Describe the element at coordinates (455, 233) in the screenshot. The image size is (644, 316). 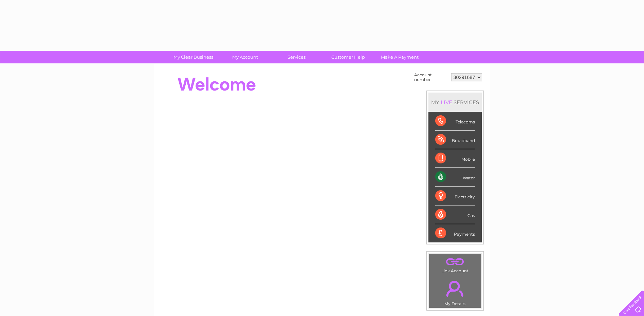
I see `div: Payments` at that location.